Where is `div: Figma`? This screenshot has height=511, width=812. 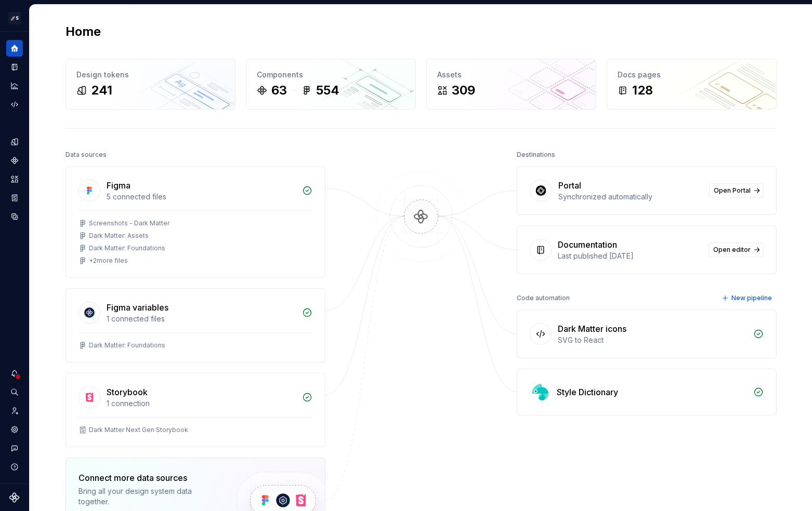 div: Figma is located at coordinates (118, 185).